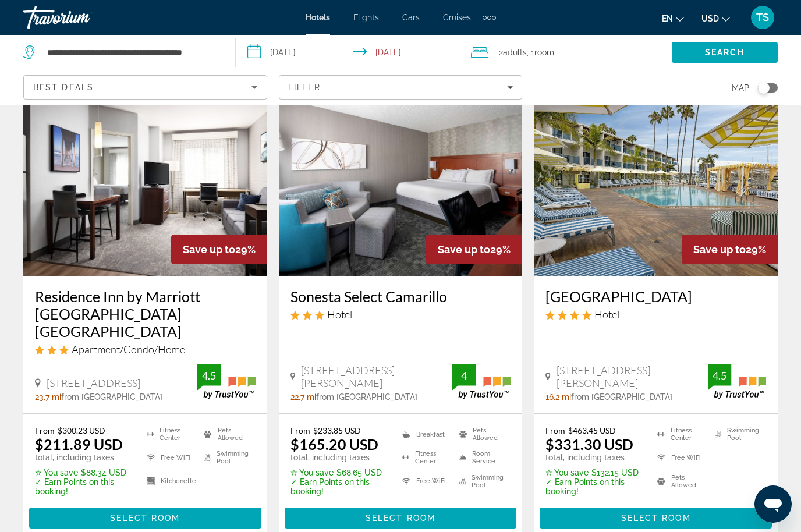 The width and height of the screenshot is (801, 532). Describe the element at coordinates (667, 18) in the screenshot. I see `span: en` at that location.